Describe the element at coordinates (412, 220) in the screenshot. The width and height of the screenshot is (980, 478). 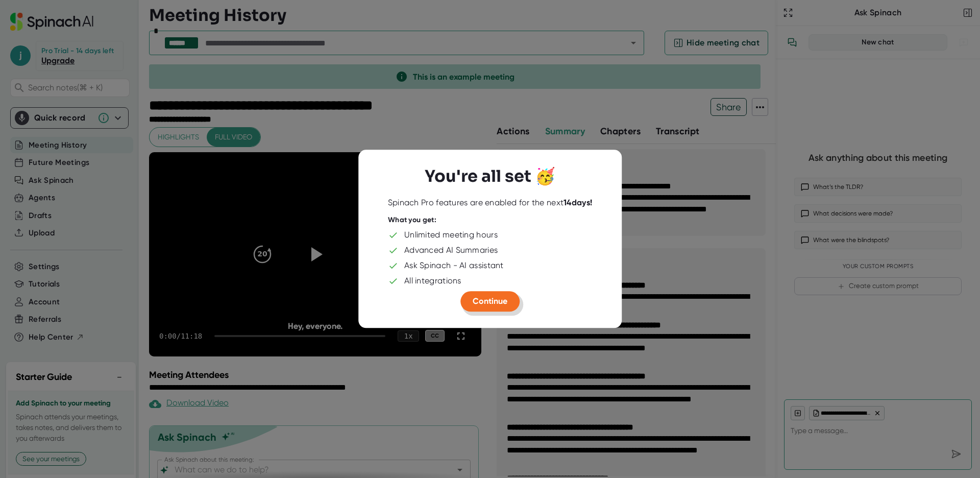
I see `div: What you get:` at that location.